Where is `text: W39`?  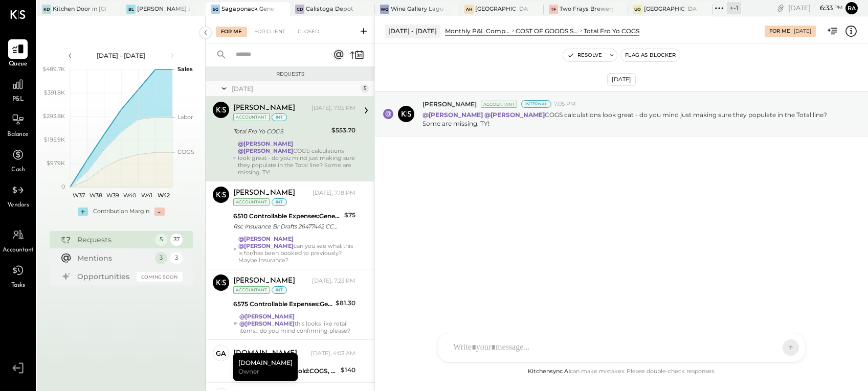
text: W39 is located at coordinates (112, 196).